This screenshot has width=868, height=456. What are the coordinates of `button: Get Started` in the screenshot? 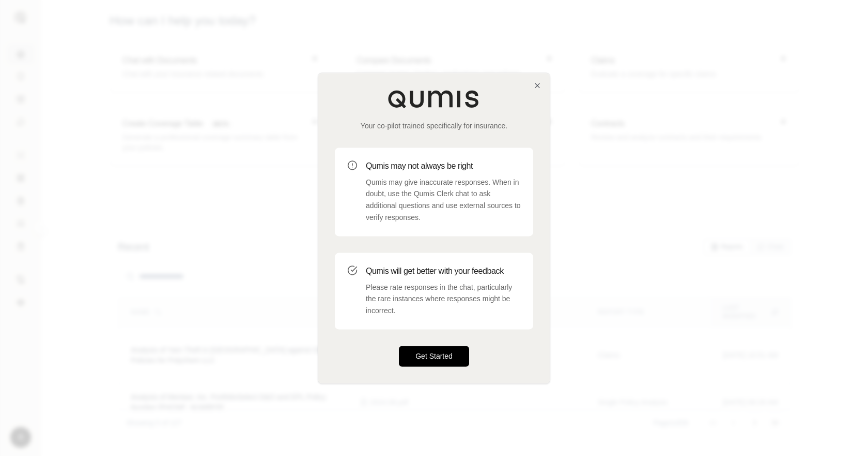 It's located at (434, 355).